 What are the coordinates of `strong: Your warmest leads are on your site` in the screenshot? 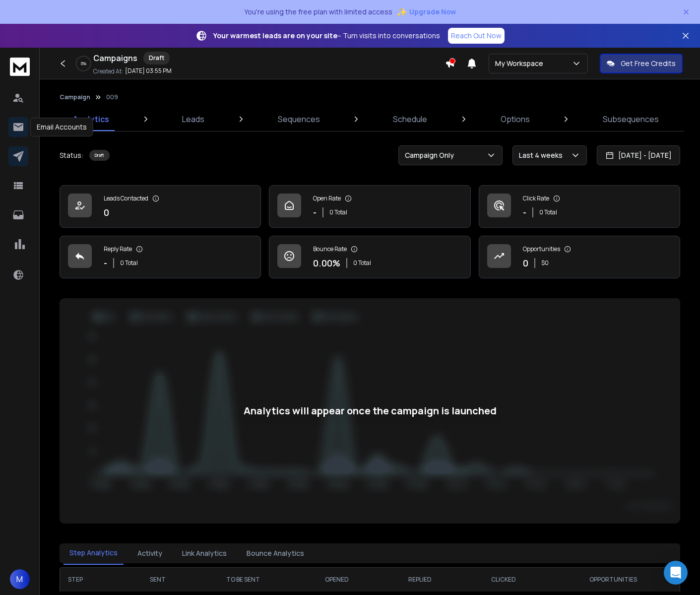 It's located at (275, 35).